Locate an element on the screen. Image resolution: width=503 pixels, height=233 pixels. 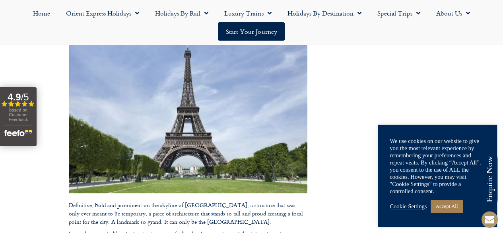
a: About Us is located at coordinates (452, 13).